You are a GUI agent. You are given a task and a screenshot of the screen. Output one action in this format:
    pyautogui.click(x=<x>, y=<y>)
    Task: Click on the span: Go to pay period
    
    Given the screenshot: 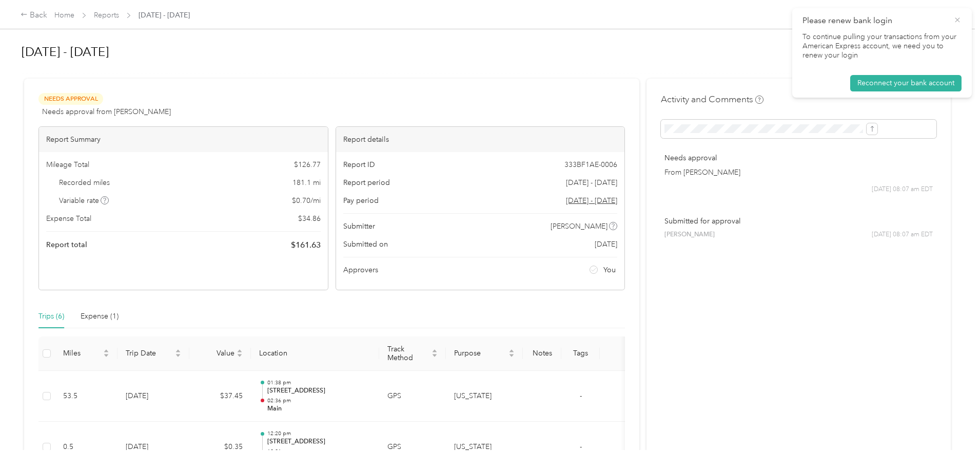 What is the action you would take?
    pyautogui.click(x=592, y=200)
    